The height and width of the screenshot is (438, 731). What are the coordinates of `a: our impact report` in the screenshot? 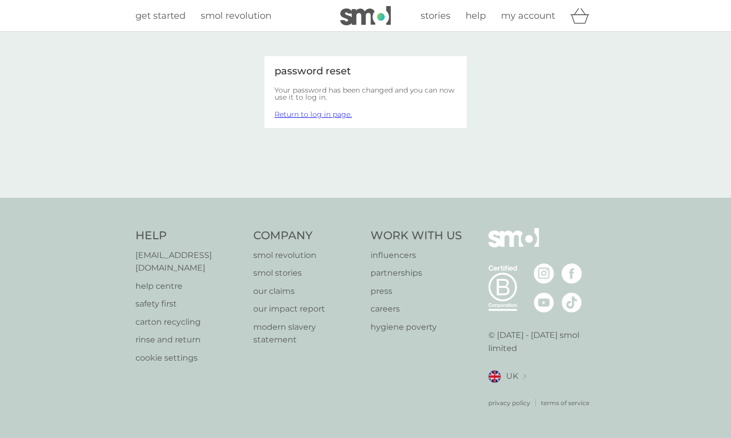 It's located at (307, 309).